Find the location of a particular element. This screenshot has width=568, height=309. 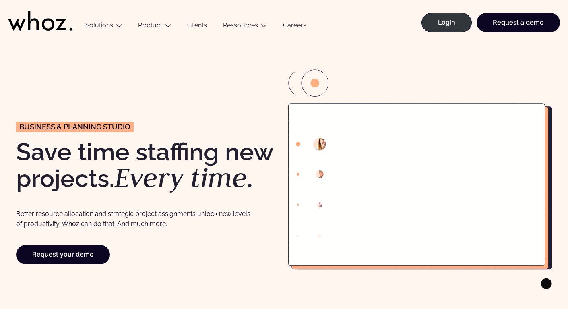

button: Solutions is located at coordinates (104, 27).